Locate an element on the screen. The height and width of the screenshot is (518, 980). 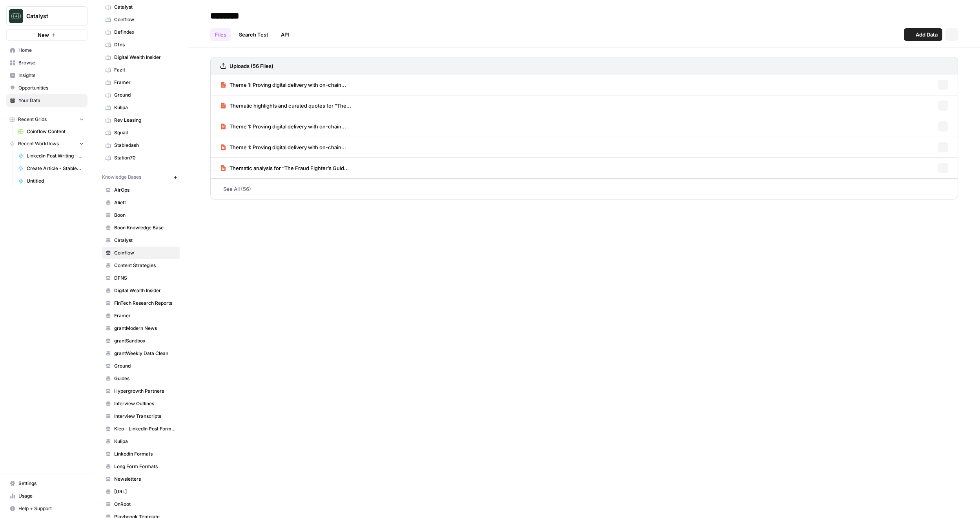
a: Opportunities is located at coordinates (47, 88).